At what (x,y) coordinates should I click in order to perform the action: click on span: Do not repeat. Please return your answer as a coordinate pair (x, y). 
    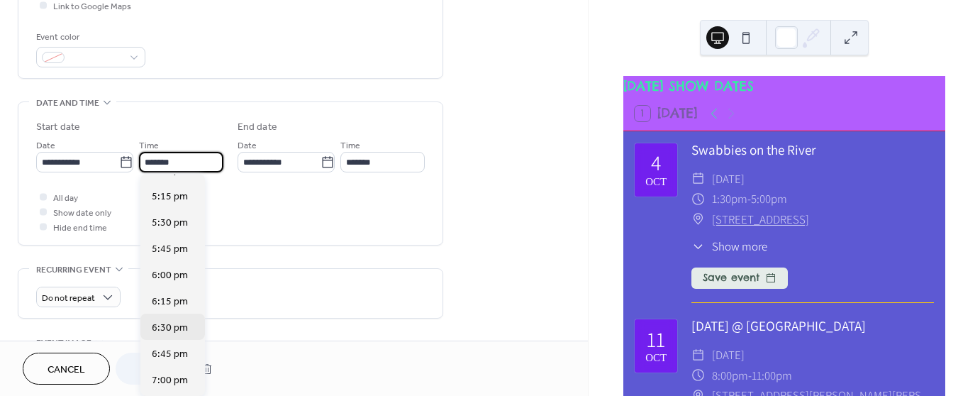
    Looking at the image, I should click on (68, 297).